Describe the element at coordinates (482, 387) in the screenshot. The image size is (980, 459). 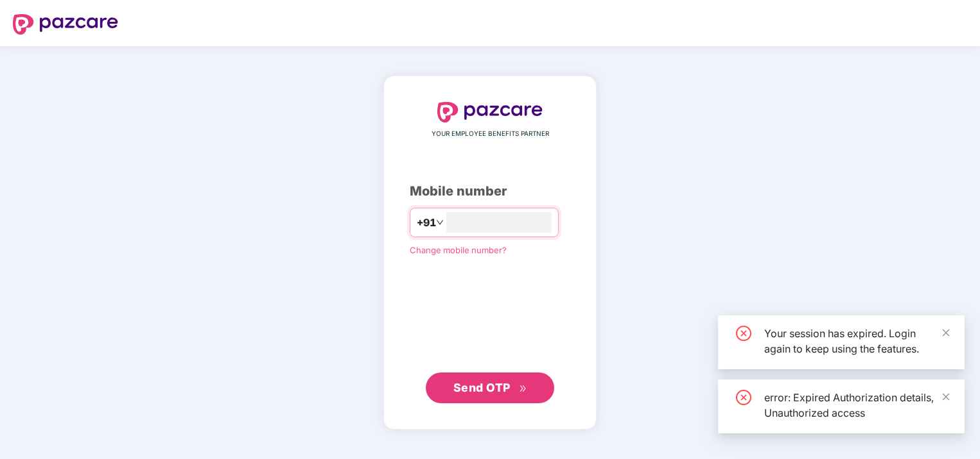
I see `span: Send OTP` at that location.